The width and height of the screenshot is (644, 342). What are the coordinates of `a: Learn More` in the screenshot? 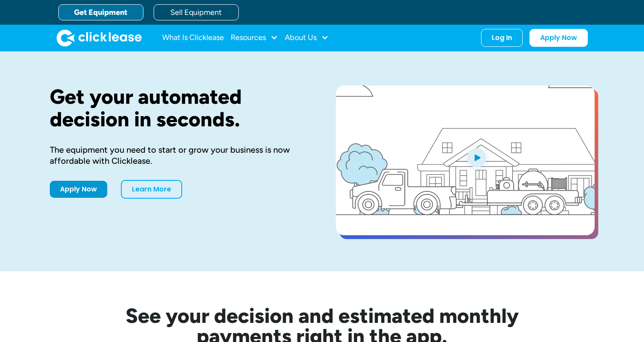 It's located at (152, 189).